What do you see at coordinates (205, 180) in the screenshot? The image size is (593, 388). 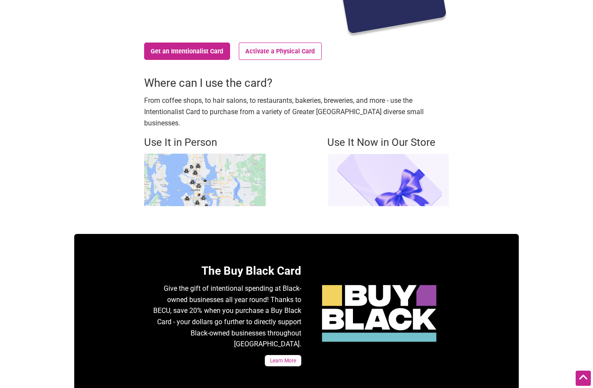 I see `img: Buy Black map` at bounding box center [205, 180].